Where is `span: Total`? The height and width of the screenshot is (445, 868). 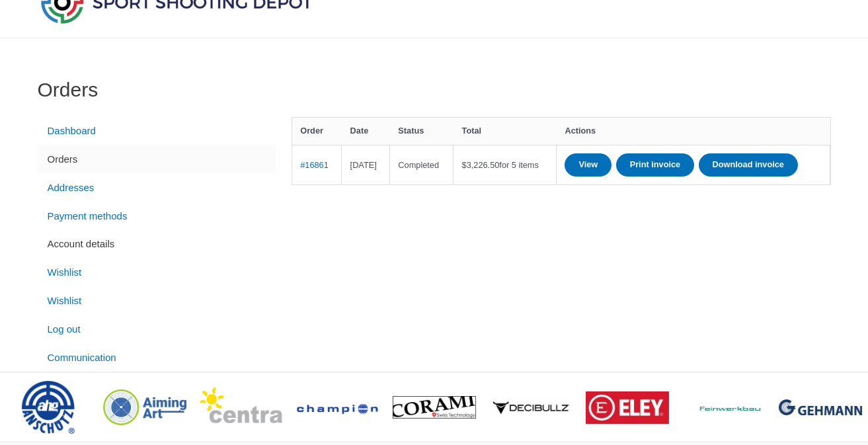 span: Total is located at coordinates (472, 130).